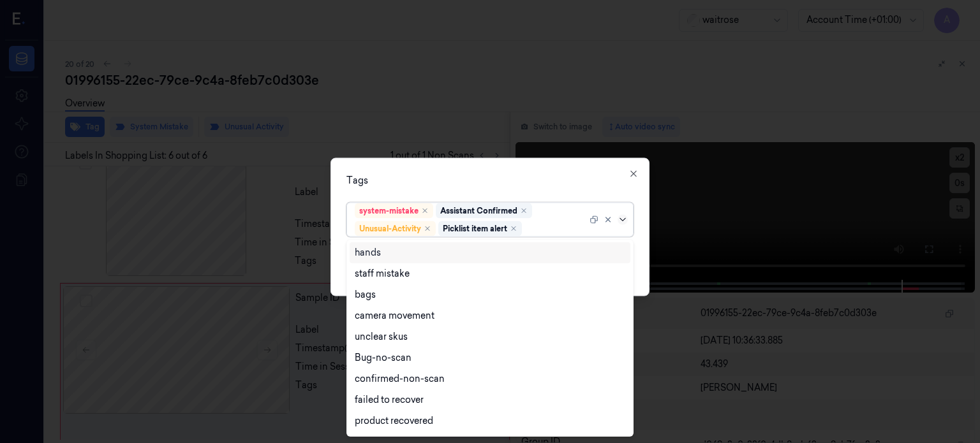 The image size is (980, 443). I want to click on div: Remove ,Assistant Confirmed, so click(524, 211).